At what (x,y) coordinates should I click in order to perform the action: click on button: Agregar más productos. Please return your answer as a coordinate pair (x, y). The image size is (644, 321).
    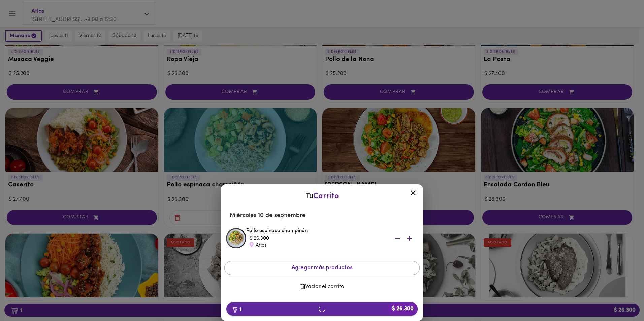
    Looking at the image, I should click on (322, 268).